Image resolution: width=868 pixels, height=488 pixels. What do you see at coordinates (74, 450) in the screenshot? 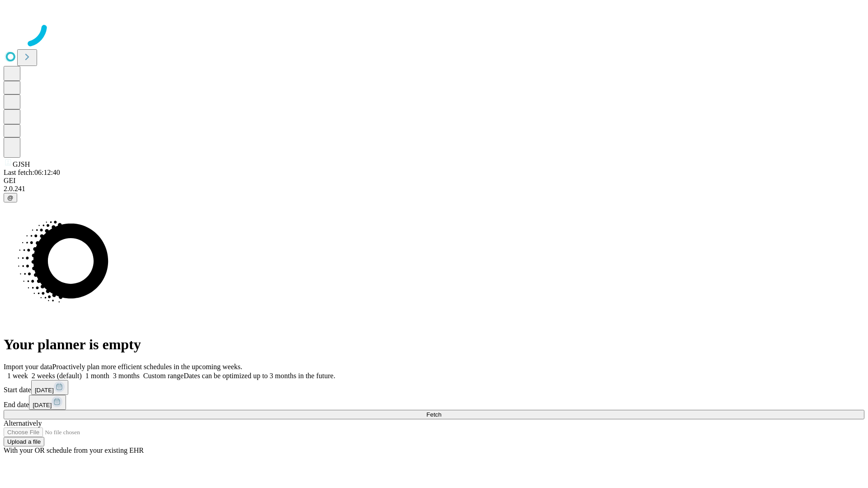
I see `span: With your OR schedule from your existing EHR` at bounding box center [74, 450].